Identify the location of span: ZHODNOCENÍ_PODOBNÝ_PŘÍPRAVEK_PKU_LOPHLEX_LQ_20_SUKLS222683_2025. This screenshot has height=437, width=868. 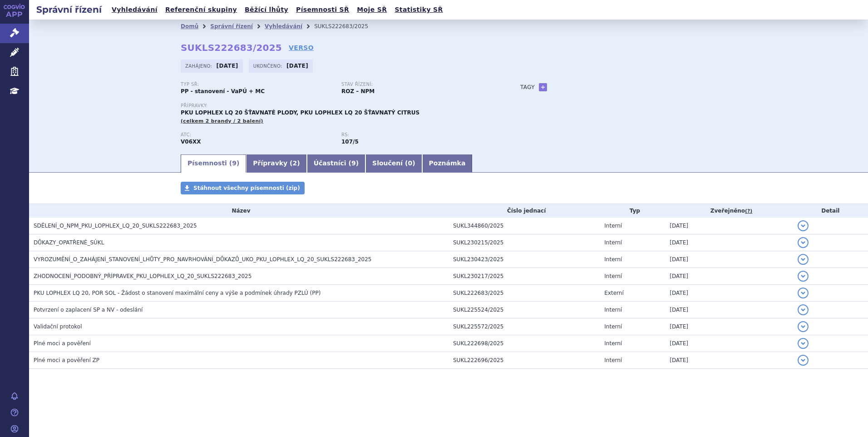
(143, 276).